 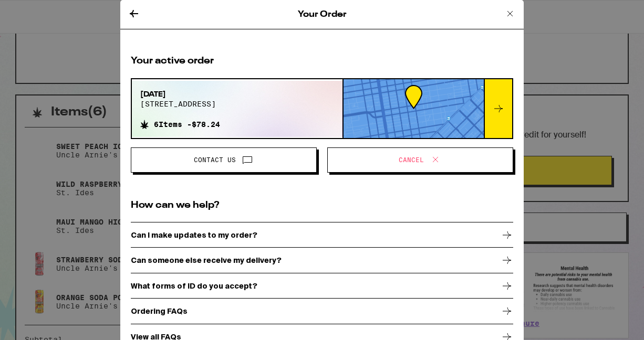 I want to click on a: Can I make updates to my order?, so click(x=322, y=235).